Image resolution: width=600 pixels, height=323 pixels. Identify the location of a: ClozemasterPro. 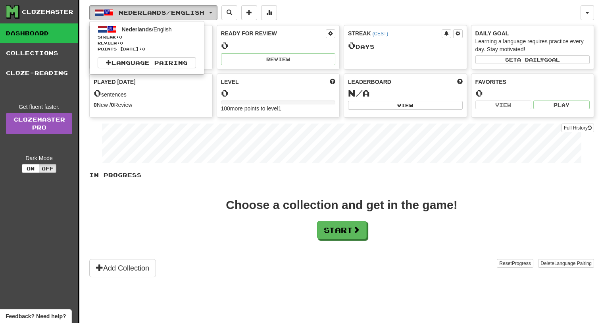
(39, 123).